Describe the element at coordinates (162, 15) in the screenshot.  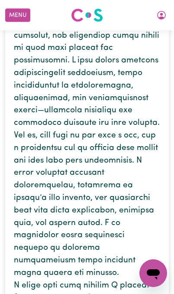
I see `button: My Account` at that location.